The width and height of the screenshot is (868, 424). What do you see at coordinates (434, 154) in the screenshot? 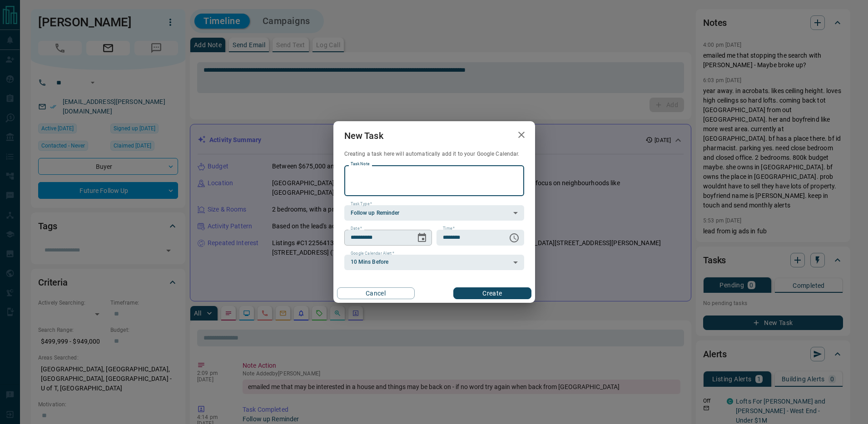
I see `p: Creating a task here will automatically add it to your Google Calendar.` at bounding box center [434, 154].